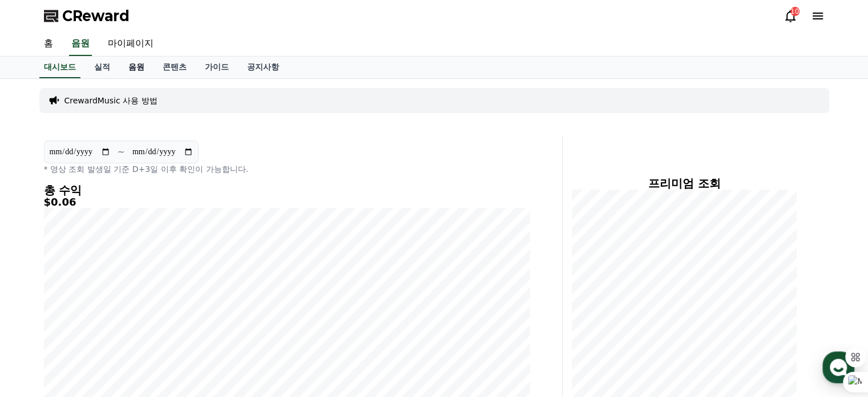 This screenshot has height=397, width=868. I want to click on a: 대화, so click(111, 316).